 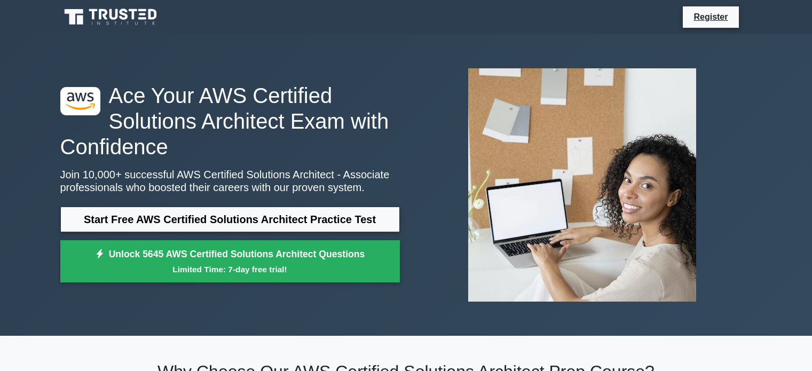 What do you see at coordinates (230, 181) in the screenshot?
I see `p: Join 10,000+ successful AWS Certified Solutions Architect - Associate professionals who boosted t...` at bounding box center [230, 181].